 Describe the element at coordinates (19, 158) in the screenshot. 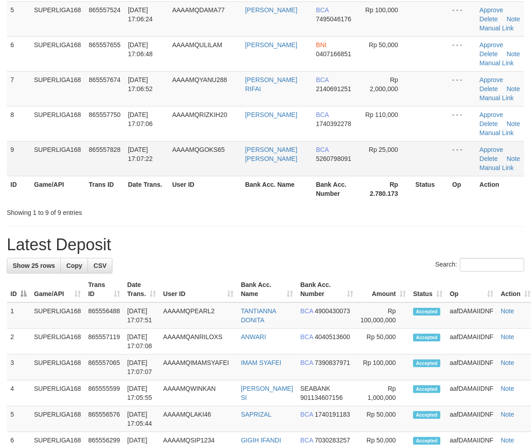

I see `td: 9` at that location.